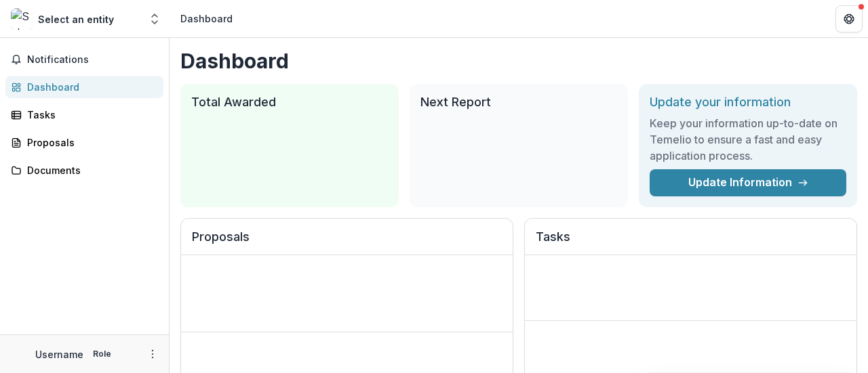 This screenshot has height=373, width=868. What do you see at coordinates (748, 102) in the screenshot?
I see `h2: Update your information` at bounding box center [748, 102].